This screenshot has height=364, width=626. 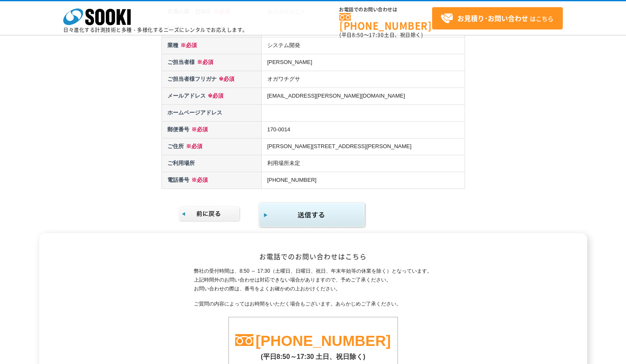 What do you see at coordinates (363, 130) in the screenshot?
I see `td: 170-0014` at bounding box center [363, 130].